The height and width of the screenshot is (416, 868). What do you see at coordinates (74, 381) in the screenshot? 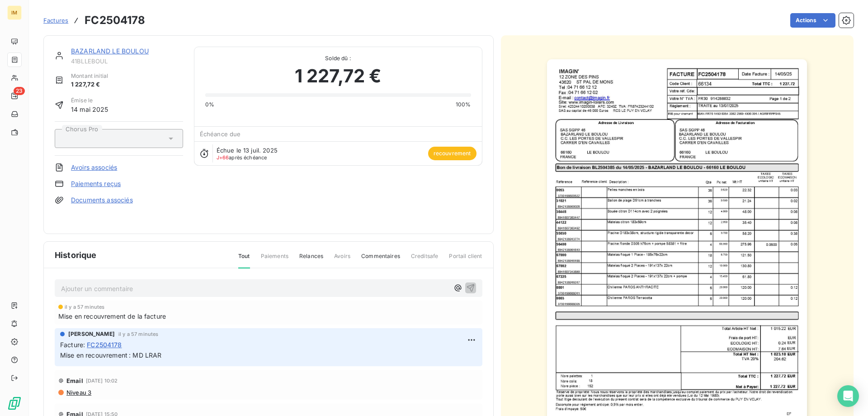
I see `span: Email` at bounding box center [74, 381].